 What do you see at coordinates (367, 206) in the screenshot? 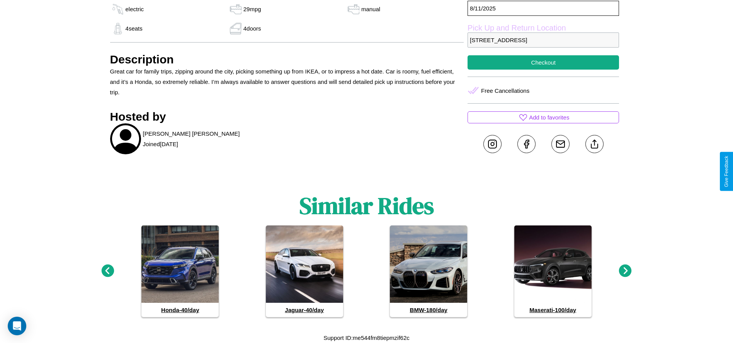
I see `h1: Similar Rides` at bounding box center [367, 206].